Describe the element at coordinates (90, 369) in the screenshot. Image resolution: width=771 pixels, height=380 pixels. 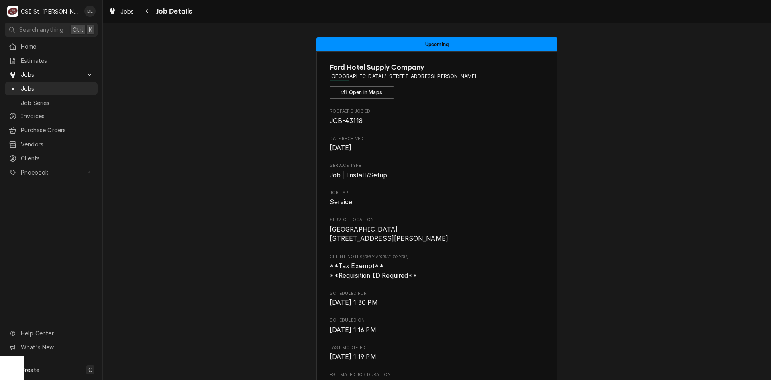
I see `span: C` at that location.